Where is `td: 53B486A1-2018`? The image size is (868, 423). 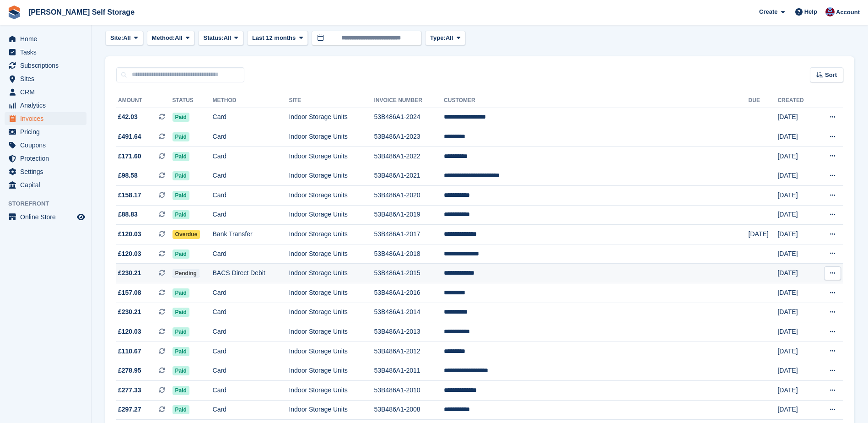
td: 53B486A1-2018 is located at coordinates (408, 254).